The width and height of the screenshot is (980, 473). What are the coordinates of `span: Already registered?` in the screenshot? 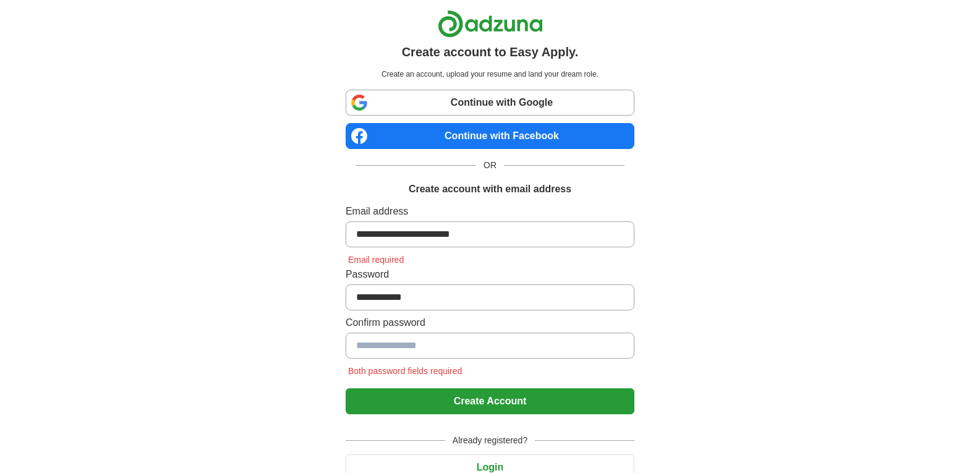 It's located at (490, 440).